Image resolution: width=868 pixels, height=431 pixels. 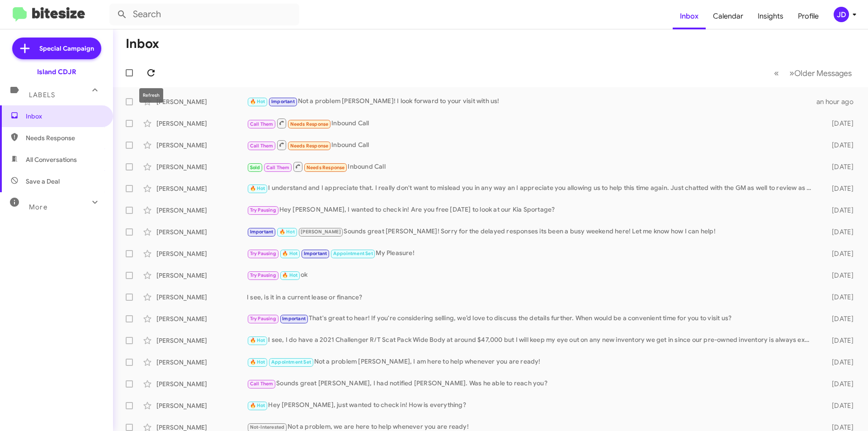 What do you see at coordinates (56, 72) in the screenshot?
I see `div: Island CDJR` at bounding box center [56, 72].